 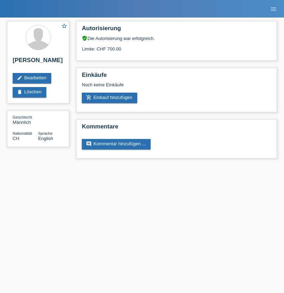 I want to click on a: editBearbeiten, so click(x=32, y=78).